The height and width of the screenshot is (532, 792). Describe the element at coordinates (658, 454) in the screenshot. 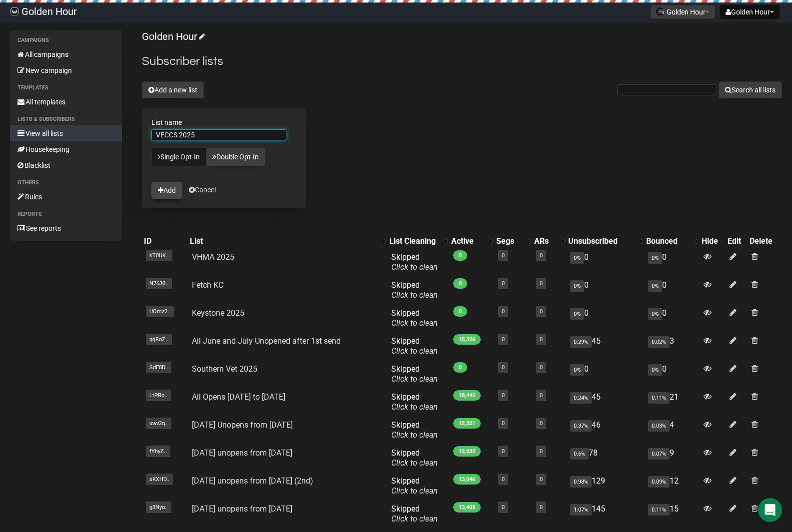

I see `span: 0.07%` at that location.